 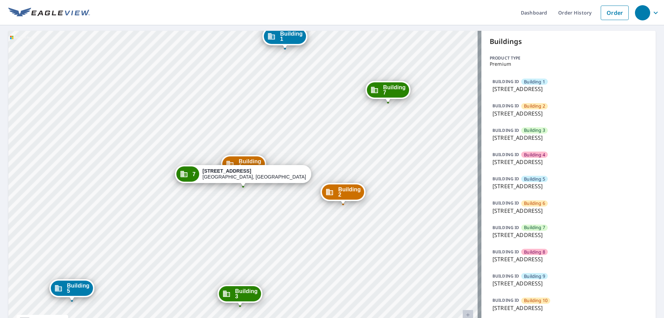 What do you see at coordinates (534, 155) in the screenshot?
I see `span: Building 4` at bounding box center [534, 155].